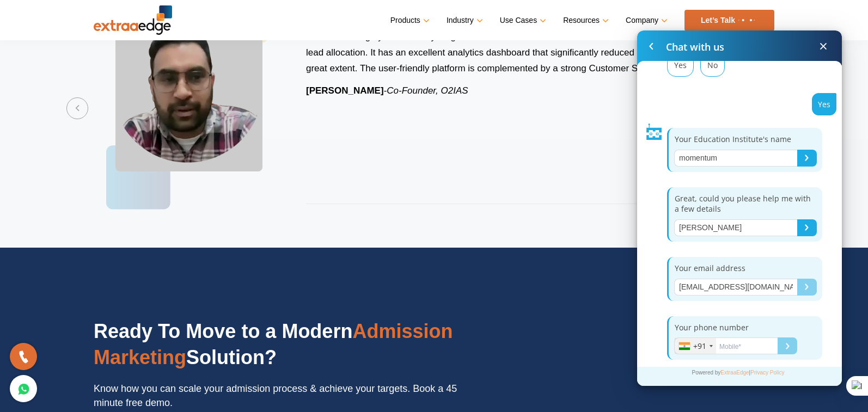  I want to click on span: With ExtraaEdge you find everything under one umbrella. It’s a customizable CRM platform that sim..., so click(523, 52).